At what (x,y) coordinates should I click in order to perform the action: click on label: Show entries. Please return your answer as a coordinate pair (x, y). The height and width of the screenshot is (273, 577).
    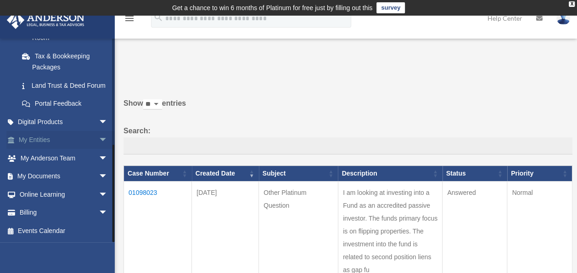
    Looking at the image, I should click on (348, 108).